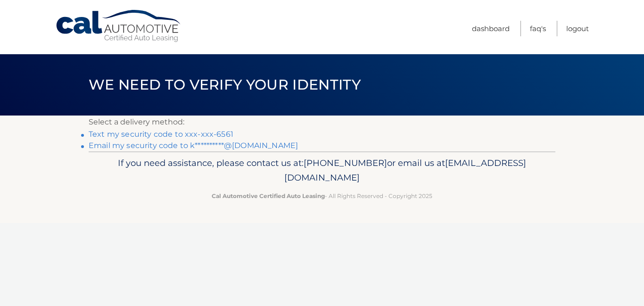 The width and height of the screenshot is (644, 306). I want to click on strong: Cal Automotive Certified Auto Leasing, so click(268, 196).